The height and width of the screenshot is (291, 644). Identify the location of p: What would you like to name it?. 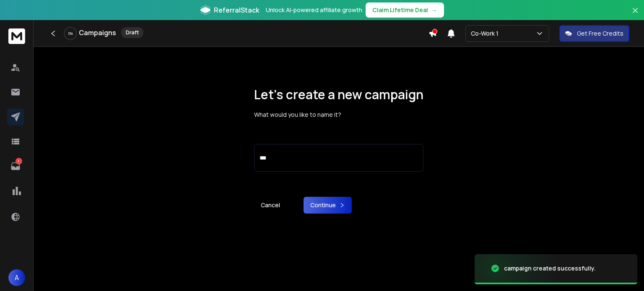
(339, 115).